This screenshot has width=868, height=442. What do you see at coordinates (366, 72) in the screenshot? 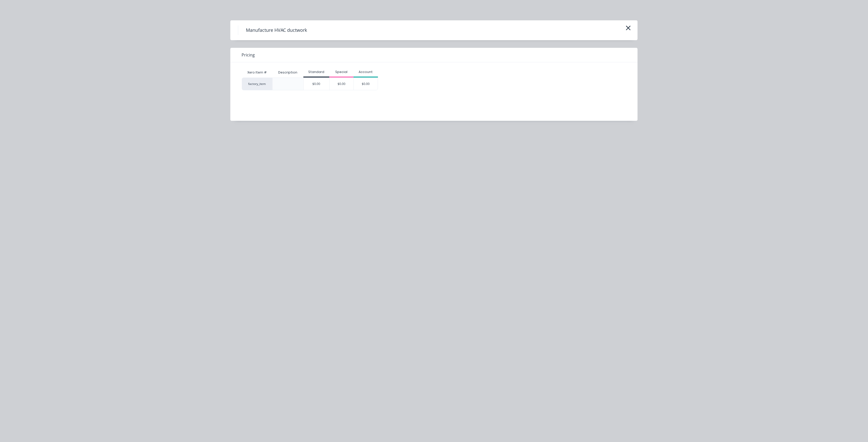
I see `div: Account` at bounding box center [366, 72].